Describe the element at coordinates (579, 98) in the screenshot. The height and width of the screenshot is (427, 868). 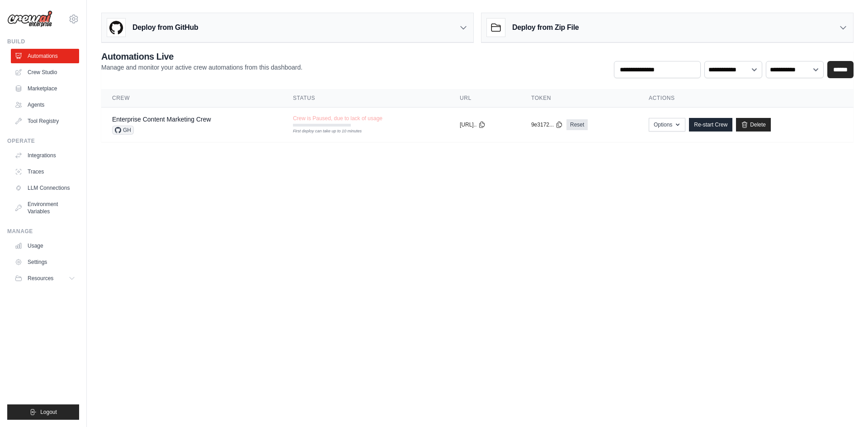
I see `th: Token` at that location.